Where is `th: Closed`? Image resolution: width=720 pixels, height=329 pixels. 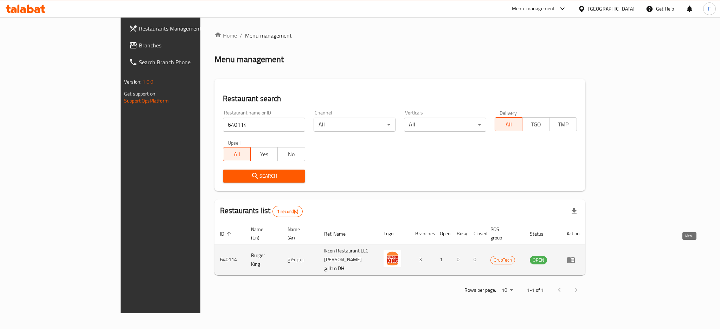
th: Closed is located at coordinates (476, 234).